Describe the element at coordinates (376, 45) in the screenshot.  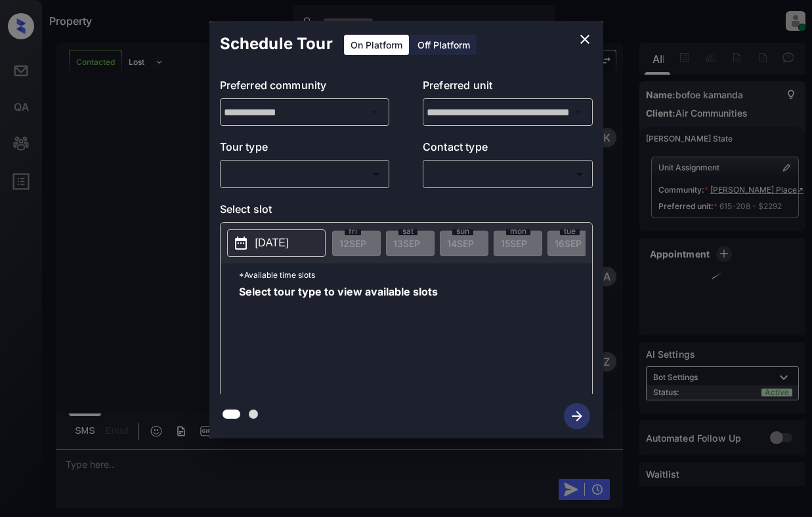
I see `div: On Platform` at that location.